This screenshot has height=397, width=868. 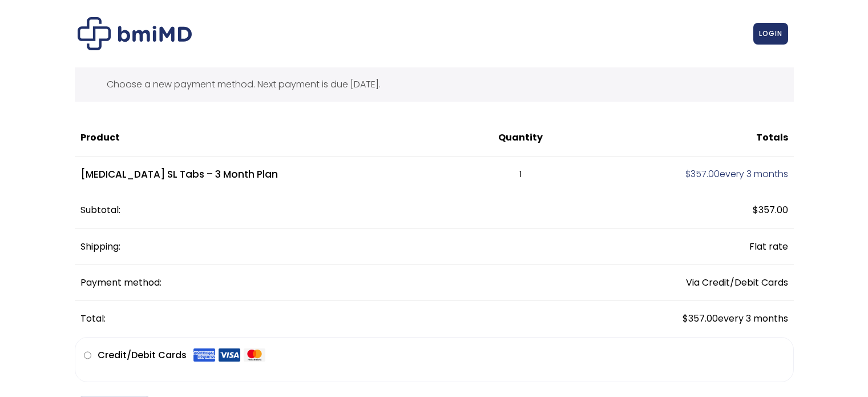 What do you see at coordinates (255, 355) in the screenshot?
I see `img: Mastercard` at bounding box center [255, 355].